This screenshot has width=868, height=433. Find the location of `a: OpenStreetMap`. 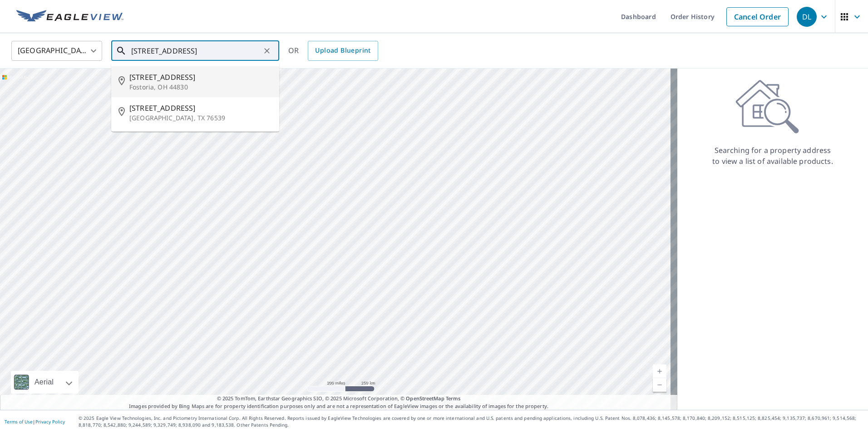

a: OpenStreetMap is located at coordinates (425, 398).